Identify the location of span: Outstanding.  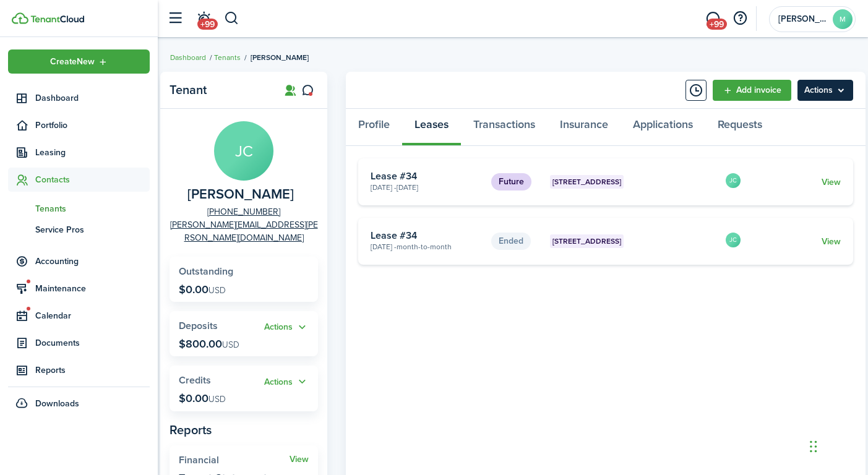
(206, 271).